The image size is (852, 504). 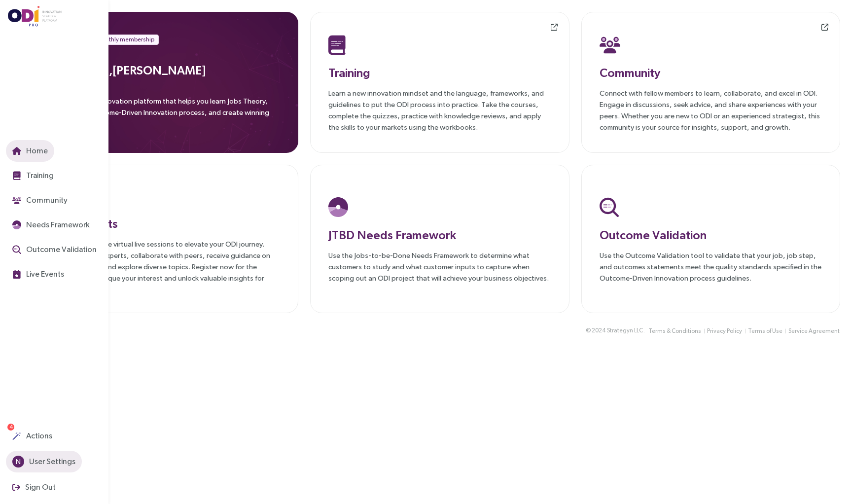 I want to click on button: Terms of Use, so click(x=766, y=331).